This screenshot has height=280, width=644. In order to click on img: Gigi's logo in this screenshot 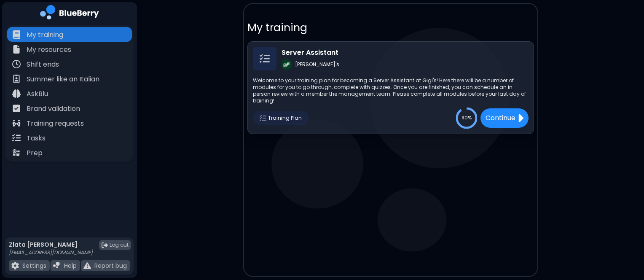, I will do `click(287, 64)`.